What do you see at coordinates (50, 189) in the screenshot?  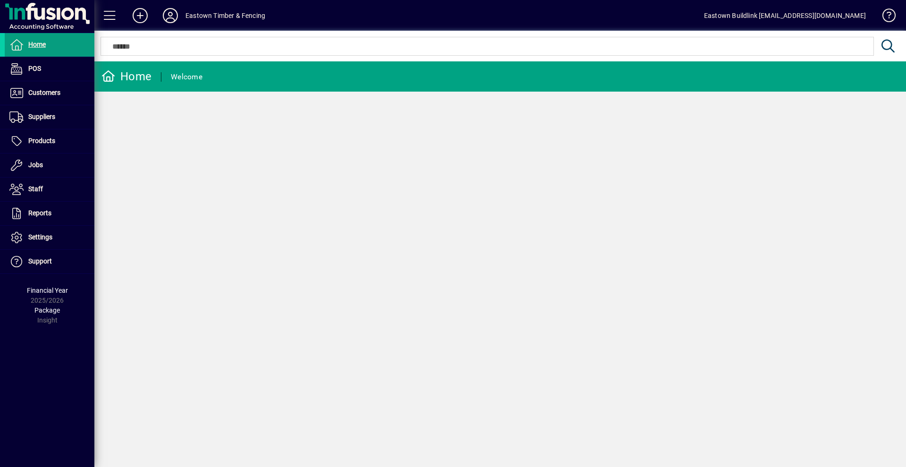 I see `a: Staff` at bounding box center [50, 189].